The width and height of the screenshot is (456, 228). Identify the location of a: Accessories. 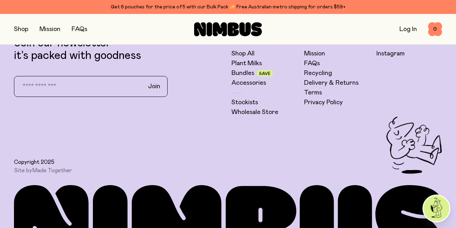
(248, 83).